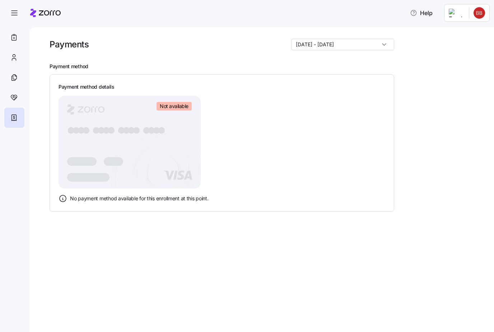  Describe the element at coordinates (479, 13) in the screenshot. I see `img: f5ebfcef32fa0adbb4940a66d692dbe2` at that location.